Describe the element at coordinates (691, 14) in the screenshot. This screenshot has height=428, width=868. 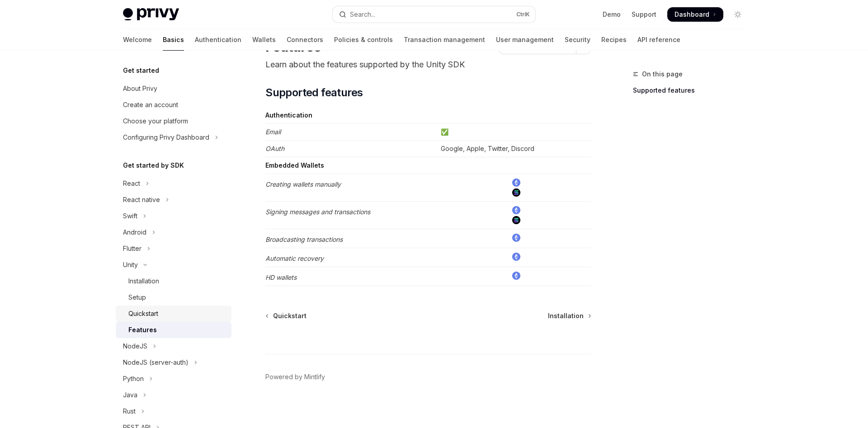
I see `span: Dashboard` at that location.